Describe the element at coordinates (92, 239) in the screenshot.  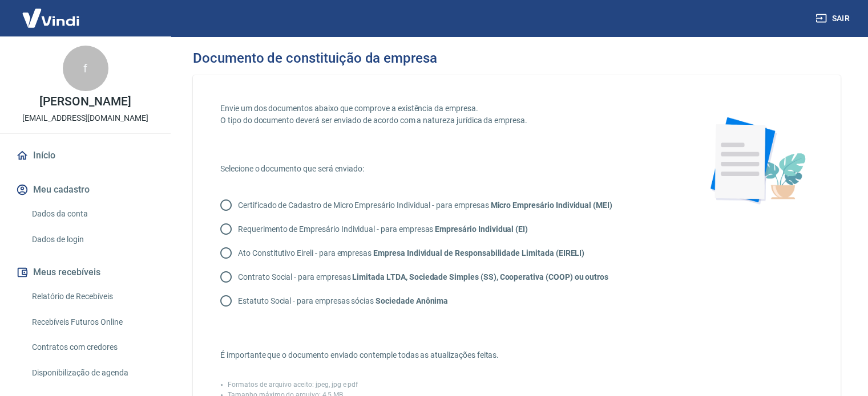
I see `a: Dados de login` at that location.